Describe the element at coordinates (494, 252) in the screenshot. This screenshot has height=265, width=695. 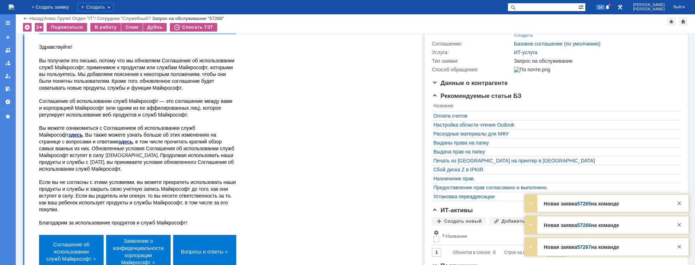
I see `div: 0` at that location.